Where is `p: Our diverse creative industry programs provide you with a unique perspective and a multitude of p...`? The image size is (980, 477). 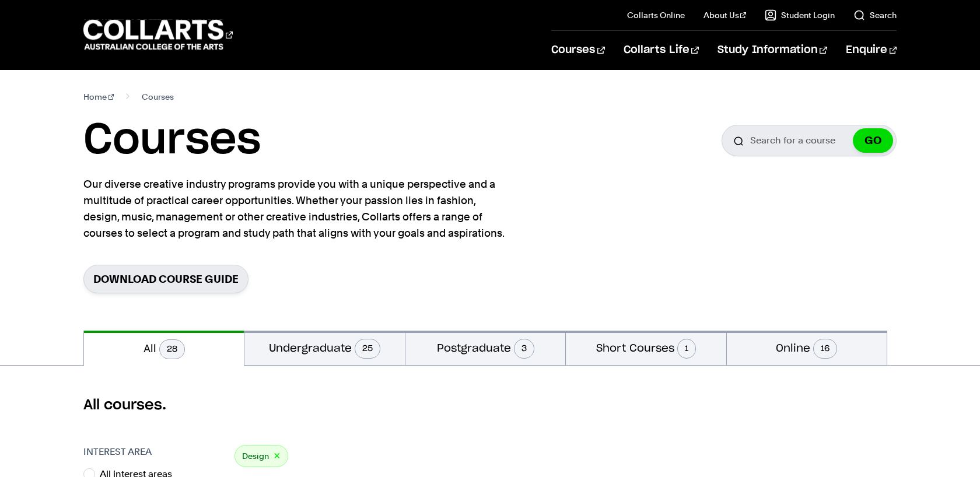 p: Our diverse creative industry programs provide you with a unique perspective and a multitude of p... is located at coordinates (296, 209).